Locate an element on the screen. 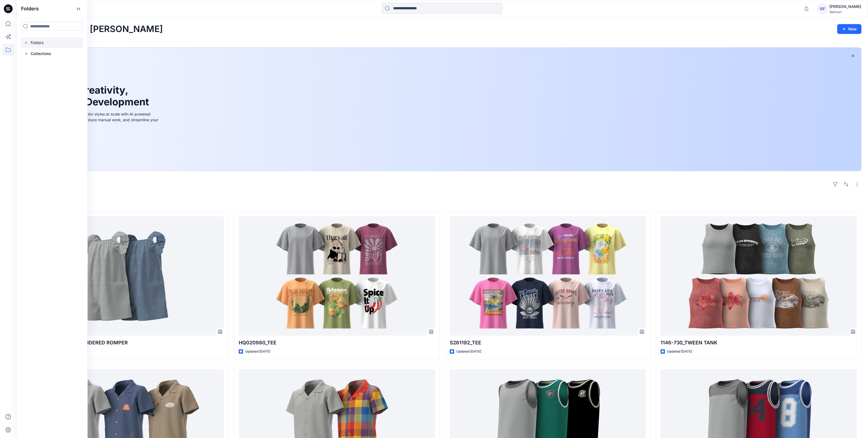  div: GF is located at coordinates (822, 8).